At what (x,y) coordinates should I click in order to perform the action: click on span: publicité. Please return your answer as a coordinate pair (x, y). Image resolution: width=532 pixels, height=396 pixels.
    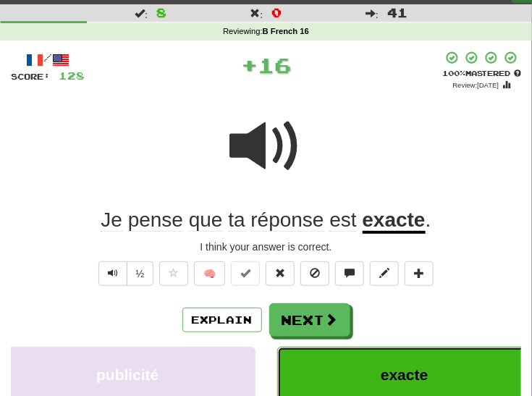
    Looking at the image, I should click on (128, 374).